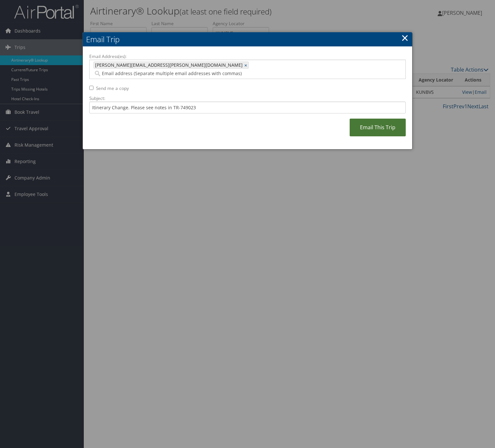 Image resolution: width=495 pixels, height=448 pixels. What do you see at coordinates (112, 89) in the screenshot?
I see `label: Send me a copy` at bounding box center [112, 89].